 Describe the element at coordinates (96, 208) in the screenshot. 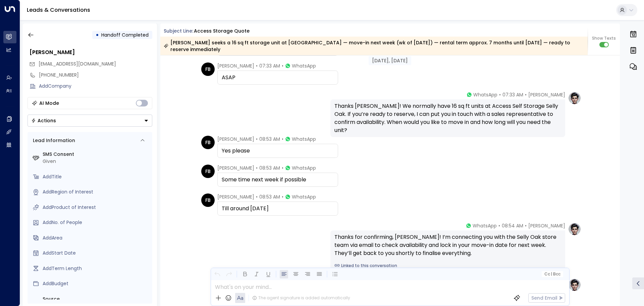

I see `div: AddProduct of Interest` at that location.